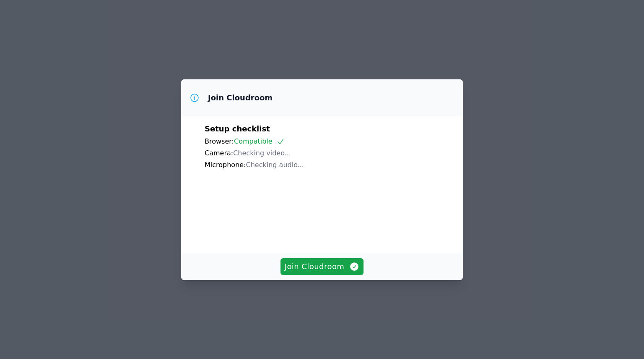 The height and width of the screenshot is (359, 644). I want to click on span: Setup checklist, so click(238, 128).